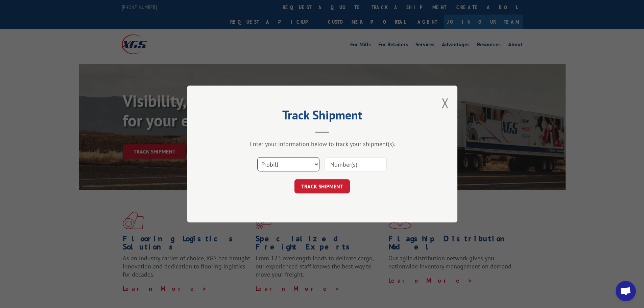 This screenshot has width=644, height=308. What do you see at coordinates (446, 103) in the screenshot?
I see `button: Close modal` at bounding box center [446, 103].